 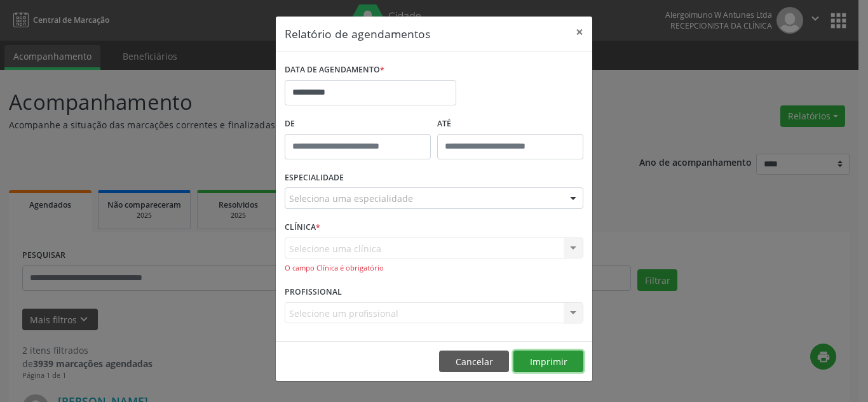 What do you see at coordinates (314, 178) in the screenshot?
I see `label: ESPECIALIDADE` at bounding box center [314, 178].